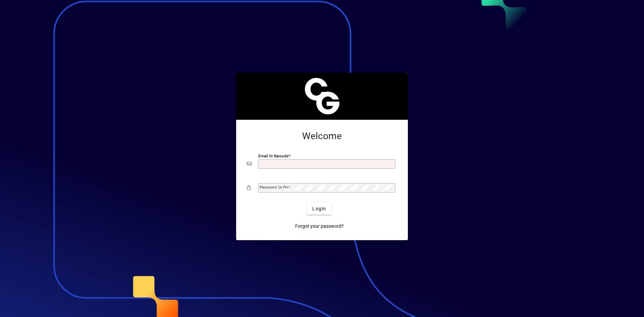 The height and width of the screenshot is (317, 644). What do you see at coordinates (319, 209) in the screenshot?
I see `button: Login` at bounding box center [319, 209].